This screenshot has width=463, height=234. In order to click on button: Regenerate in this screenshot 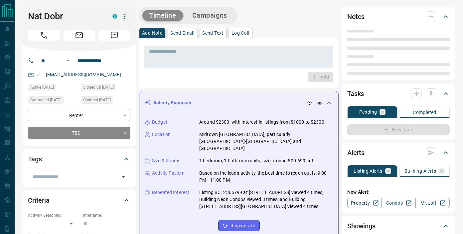, I will do `click(239, 225)`.